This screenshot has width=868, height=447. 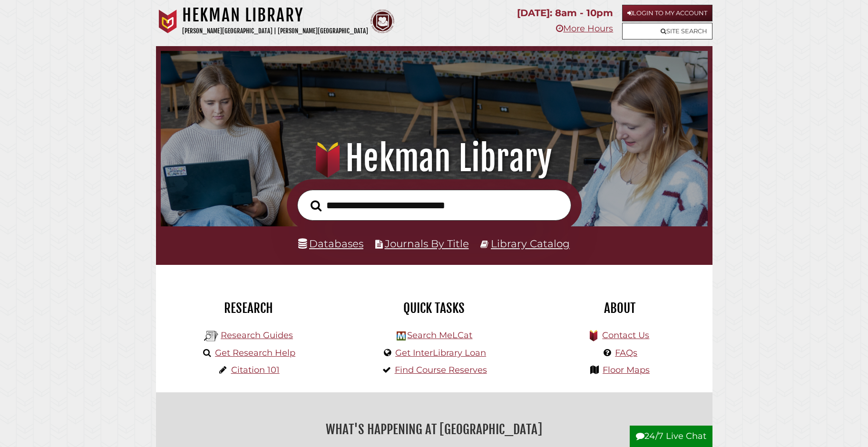 I want to click on a: Get InterLibrary Loan, so click(x=440, y=353).